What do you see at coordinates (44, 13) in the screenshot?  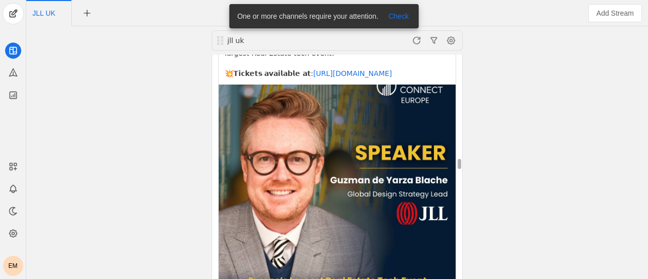 I see `span: Click to edit name` at bounding box center [44, 13].